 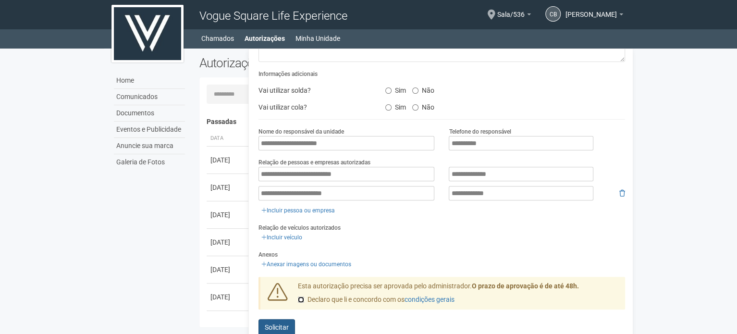 I want to click on a: Comunicados, so click(x=149, y=97).